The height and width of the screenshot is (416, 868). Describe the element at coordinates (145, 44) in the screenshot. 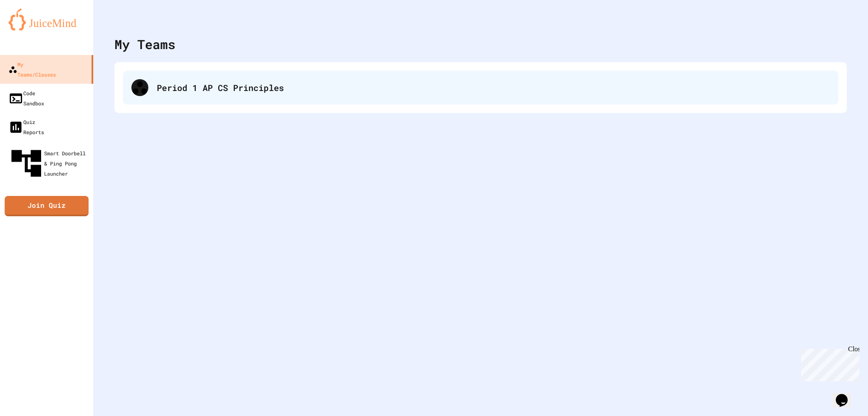

I see `div: My Teams` at that location.